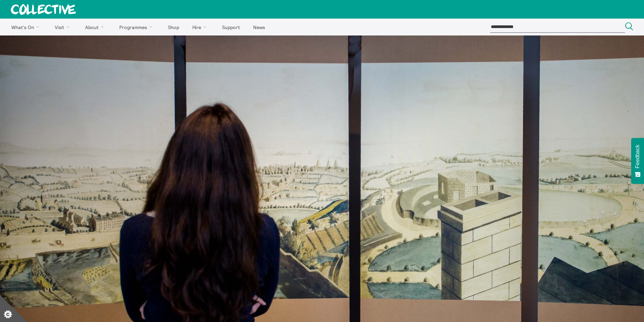  Describe the element at coordinates (173, 27) in the screenshot. I see `a: Shop` at that location.